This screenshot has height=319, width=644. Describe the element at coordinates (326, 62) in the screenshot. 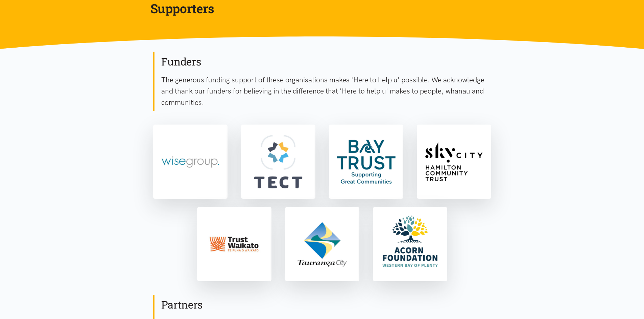

I see `h2: Funders` at that location.